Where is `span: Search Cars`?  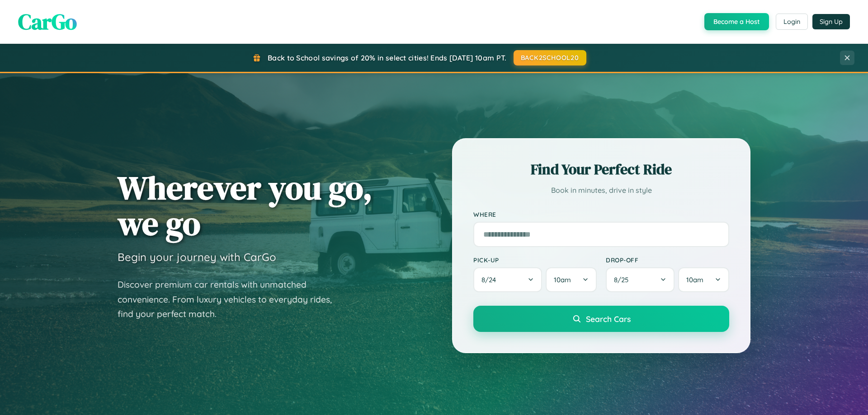
span: Search Cars is located at coordinates (608, 319).